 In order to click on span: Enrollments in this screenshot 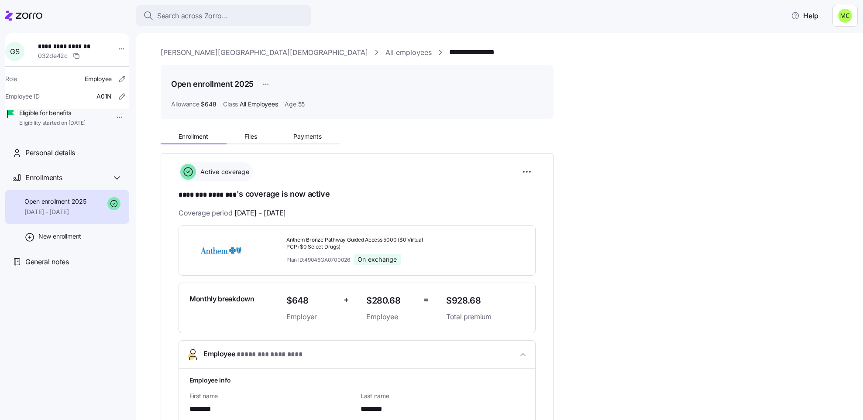, I will do `click(44, 178)`.